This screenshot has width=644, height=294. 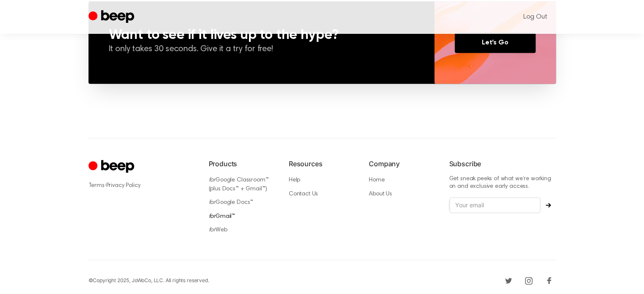 What do you see at coordinates (239, 185) in the screenshot?
I see `a: forGoogle Classroom™ (plus Docs™ + Gmail™)` at bounding box center [239, 185].